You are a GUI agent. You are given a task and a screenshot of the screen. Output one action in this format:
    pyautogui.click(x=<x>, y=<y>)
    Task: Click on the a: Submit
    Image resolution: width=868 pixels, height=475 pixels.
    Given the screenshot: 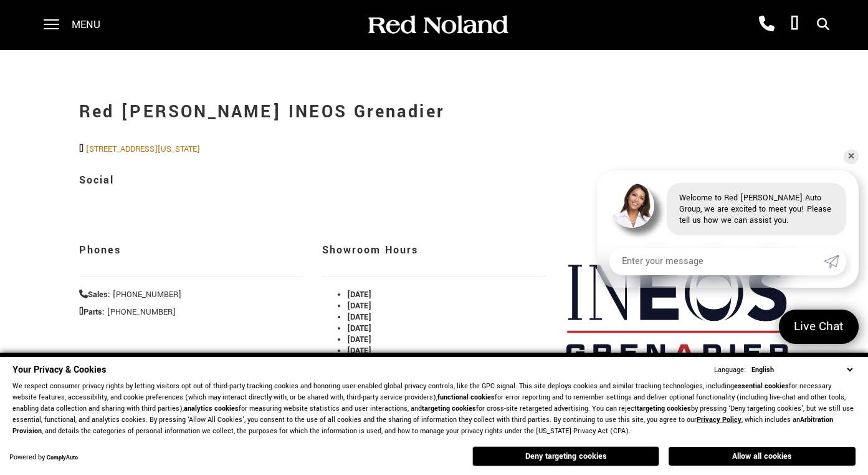 What is the action you would take?
    pyautogui.click(x=835, y=261)
    